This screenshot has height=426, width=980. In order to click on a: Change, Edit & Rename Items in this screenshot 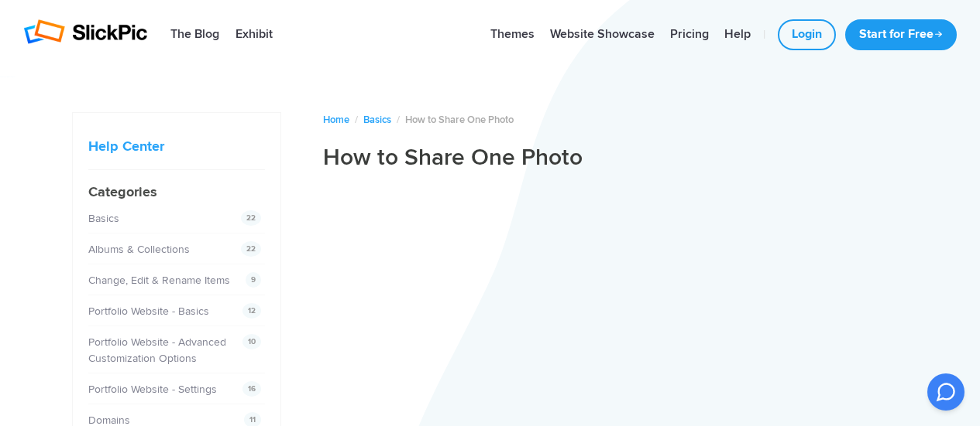, I will do `click(159, 281)`.